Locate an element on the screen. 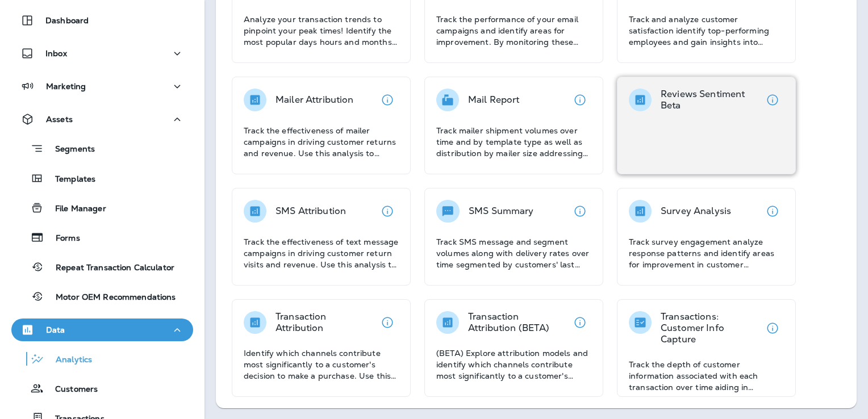  p: Motor OEM Recommendations is located at coordinates (110, 298).